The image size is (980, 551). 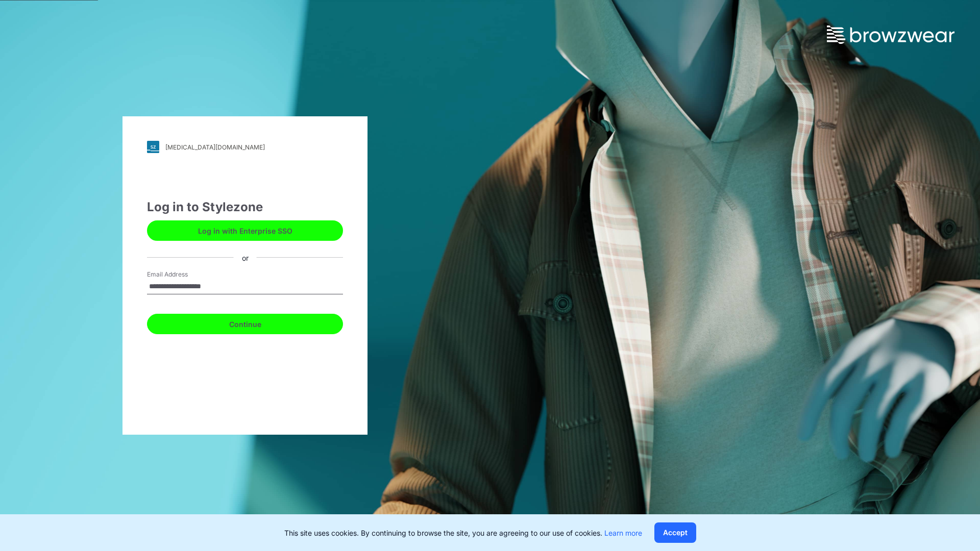 I want to click on img: browzwear-logo.73288ffb.svg, so click(x=891, y=35).